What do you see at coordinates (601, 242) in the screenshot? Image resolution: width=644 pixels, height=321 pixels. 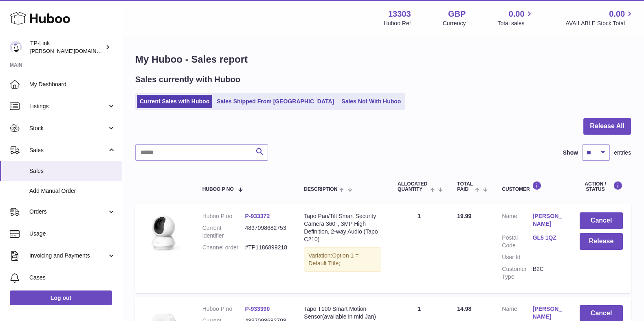 I see `button: Release` at bounding box center [601, 242].